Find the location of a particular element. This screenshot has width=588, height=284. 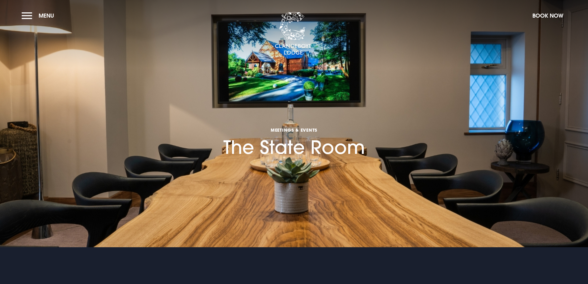

button: Menu is located at coordinates (39, 15).